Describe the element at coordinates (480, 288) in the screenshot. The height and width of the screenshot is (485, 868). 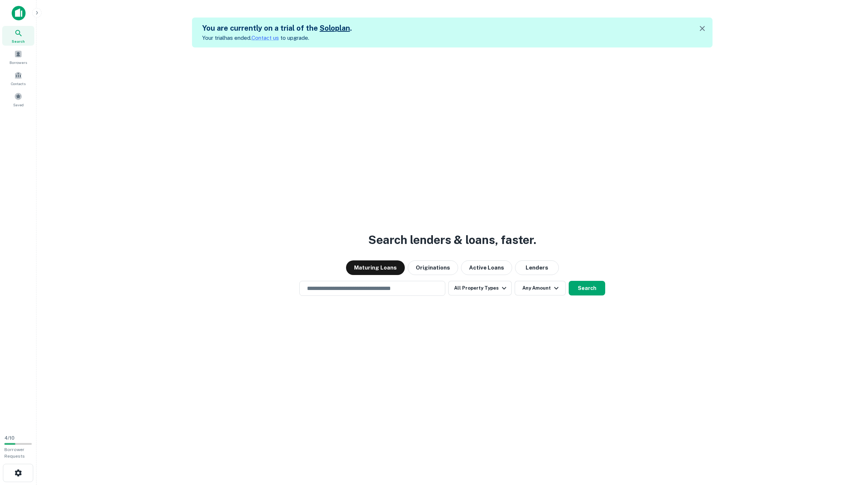
I see `button: All Property Types` at that location.